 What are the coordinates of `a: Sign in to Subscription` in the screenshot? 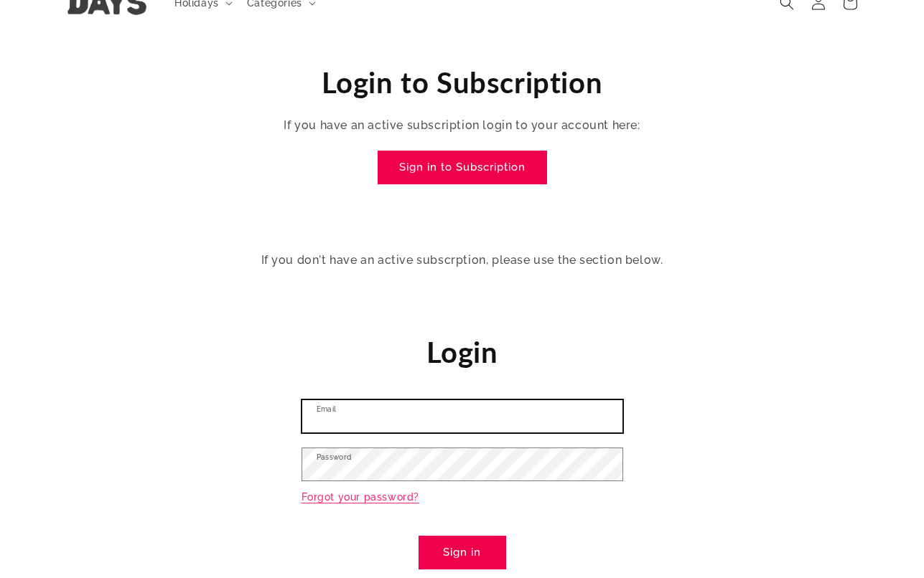 It's located at (462, 167).